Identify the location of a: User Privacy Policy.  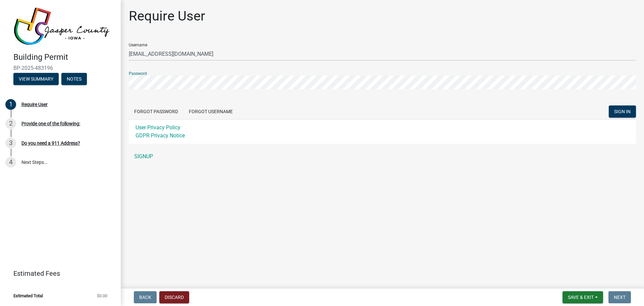
(158, 127).